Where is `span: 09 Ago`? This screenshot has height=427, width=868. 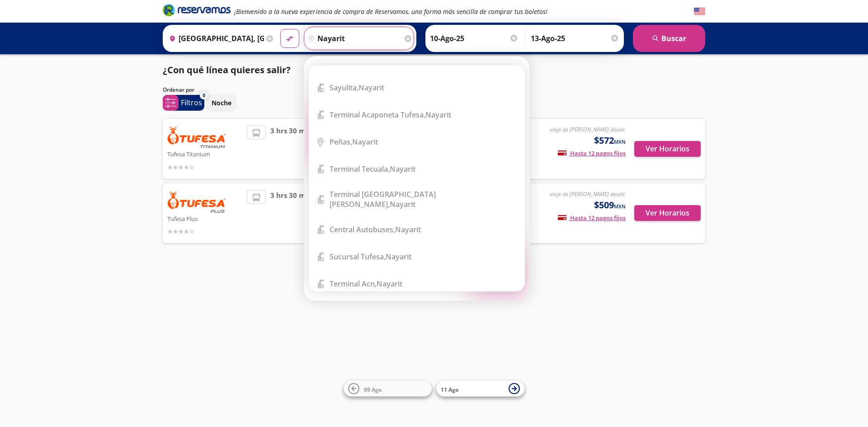
span: 09 Ago is located at coordinates (372, 390).